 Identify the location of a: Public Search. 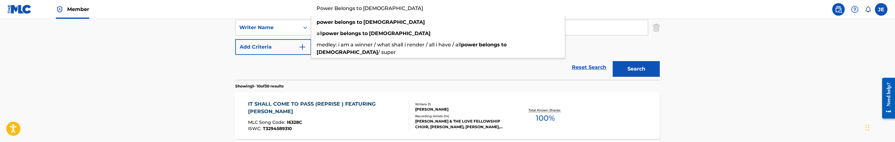
(839, 9).